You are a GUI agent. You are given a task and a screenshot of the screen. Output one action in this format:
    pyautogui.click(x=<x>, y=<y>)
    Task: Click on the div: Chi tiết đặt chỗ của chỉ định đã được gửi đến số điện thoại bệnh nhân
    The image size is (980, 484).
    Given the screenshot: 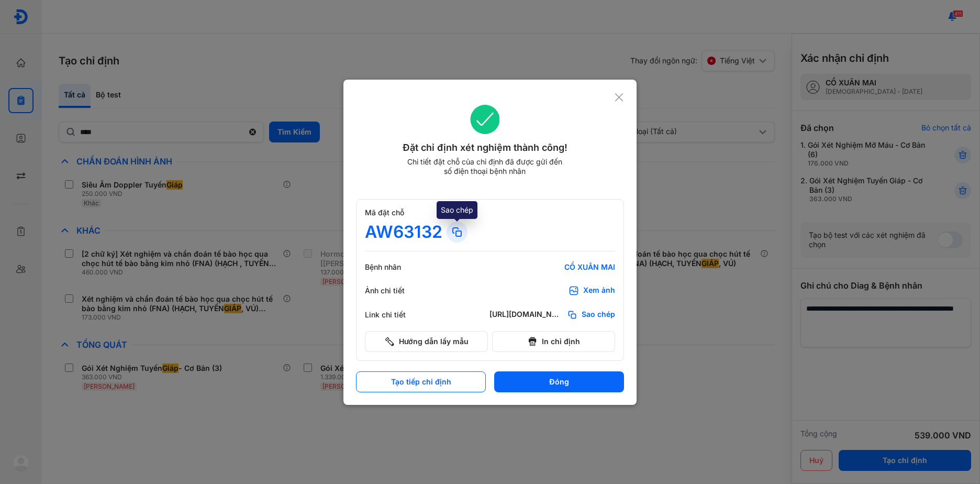 What is the action you would take?
    pyautogui.click(x=485, y=167)
    